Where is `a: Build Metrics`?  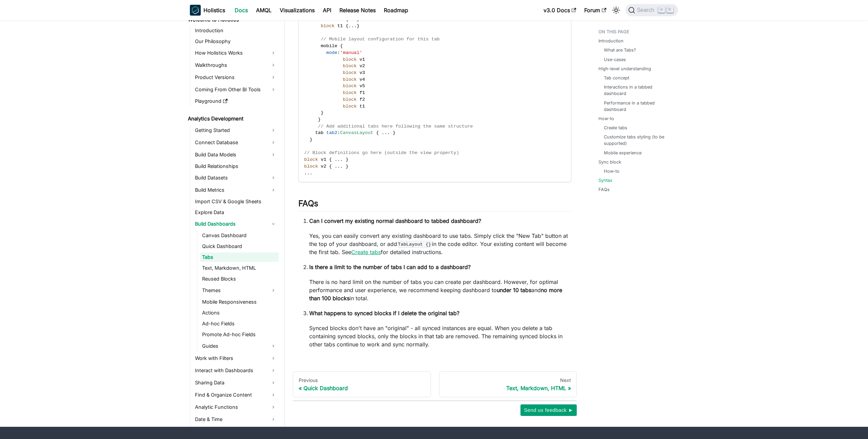
a: Build Metrics is located at coordinates (235, 190).